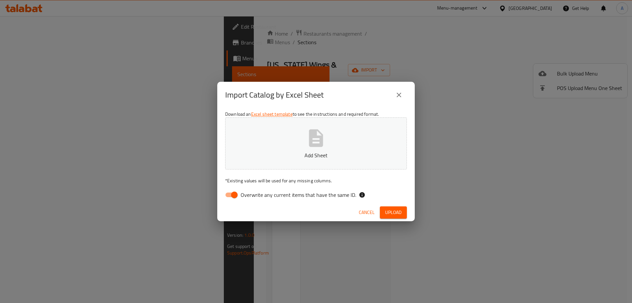  What do you see at coordinates (316, 143) in the screenshot?
I see `button: Add Sheet` at bounding box center [316, 143].